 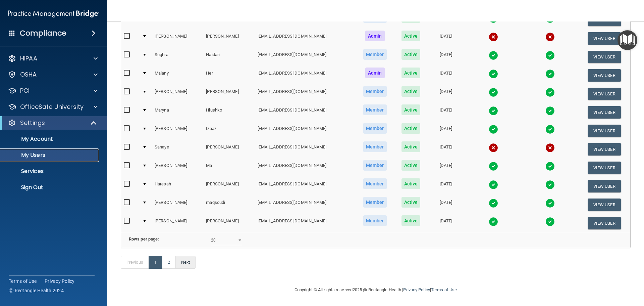 I want to click on a: 1, so click(x=155, y=263).